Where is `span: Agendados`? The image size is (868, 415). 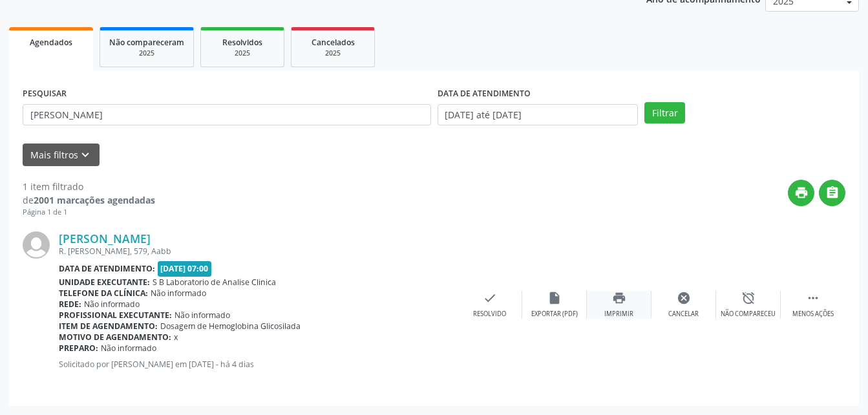
span: Agendados is located at coordinates (51, 42).